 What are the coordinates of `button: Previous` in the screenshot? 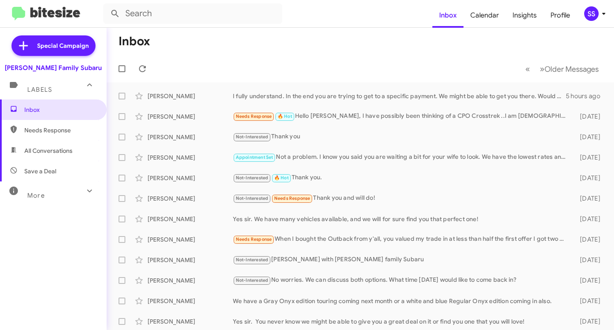 It's located at (527, 69).